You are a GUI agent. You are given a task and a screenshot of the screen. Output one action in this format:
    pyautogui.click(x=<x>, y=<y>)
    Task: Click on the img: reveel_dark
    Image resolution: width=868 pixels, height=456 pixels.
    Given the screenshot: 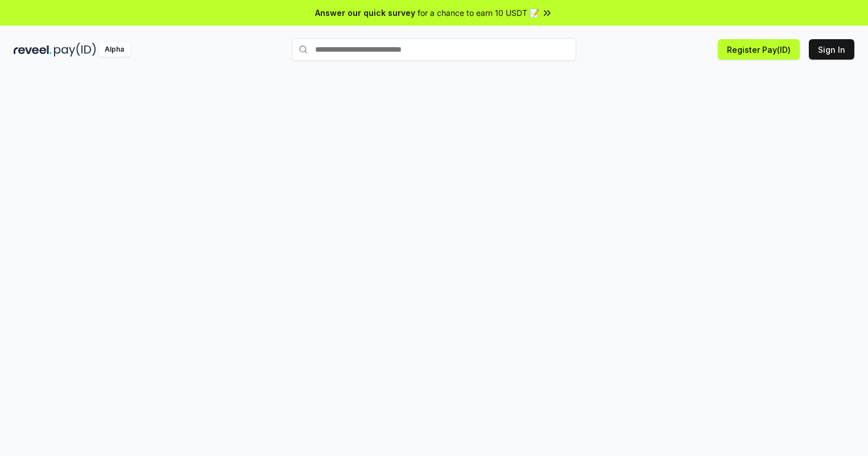 What is the action you would take?
    pyautogui.click(x=32, y=50)
    